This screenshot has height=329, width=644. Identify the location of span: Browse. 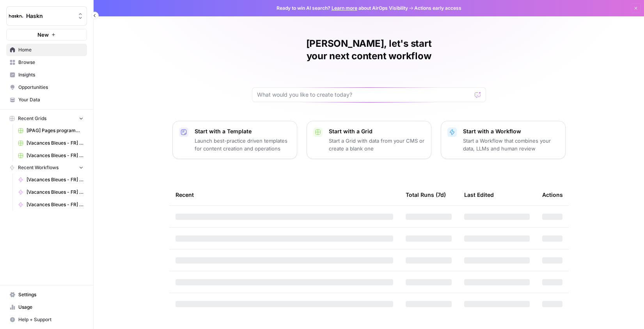
(51, 63).